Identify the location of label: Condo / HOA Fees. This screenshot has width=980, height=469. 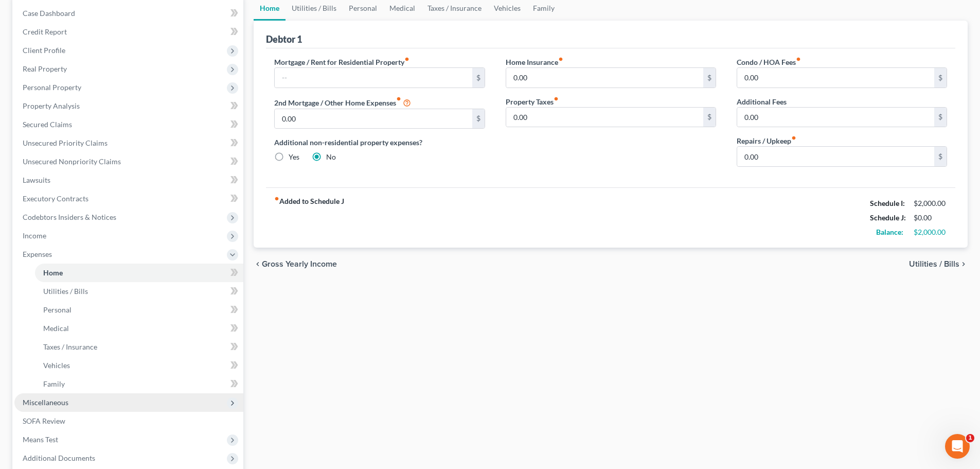
(768, 62).